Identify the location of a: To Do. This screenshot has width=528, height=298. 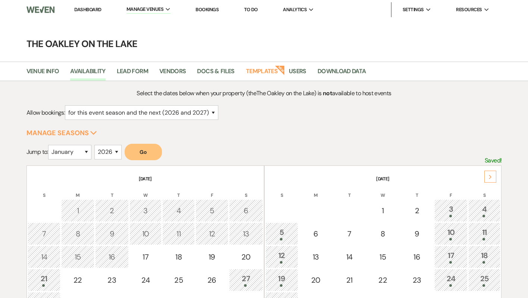
(251, 9).